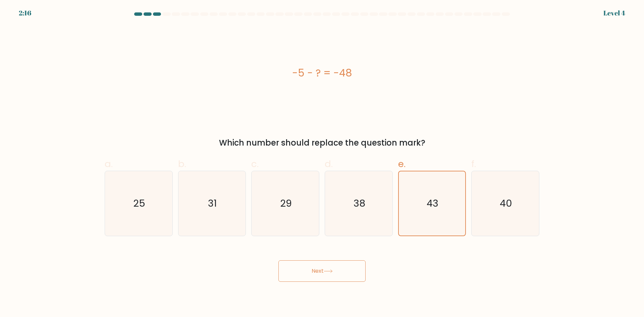  What do you see at coordinates (286, 203) in the screenshot?
I see `text: 29` at bounding box center [286, 203].